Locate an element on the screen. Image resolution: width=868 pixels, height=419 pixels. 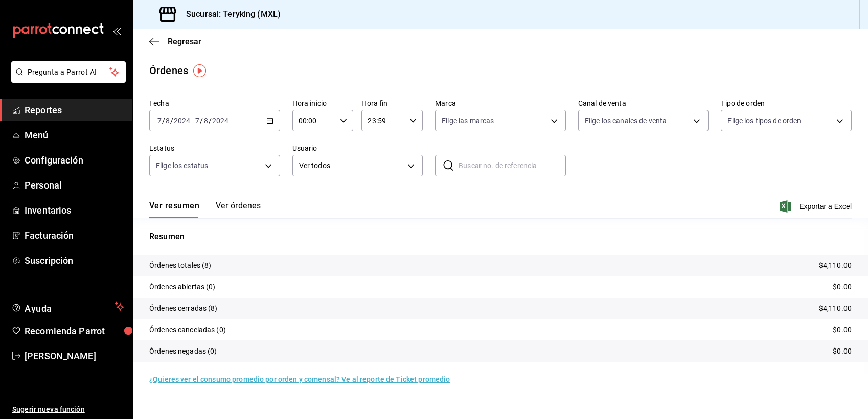
span: Elige las marcas is located at coordinates (467, 120).